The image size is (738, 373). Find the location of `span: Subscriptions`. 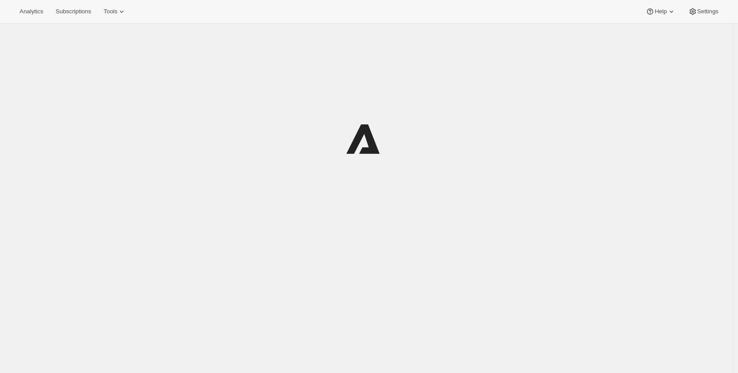

span: Subscriptions is located at coordinates (73, 12).